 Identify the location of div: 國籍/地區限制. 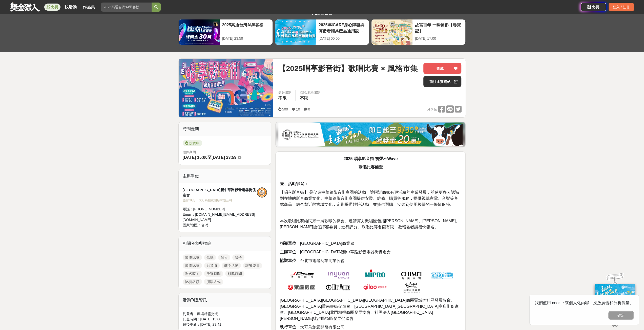
(310, 92).